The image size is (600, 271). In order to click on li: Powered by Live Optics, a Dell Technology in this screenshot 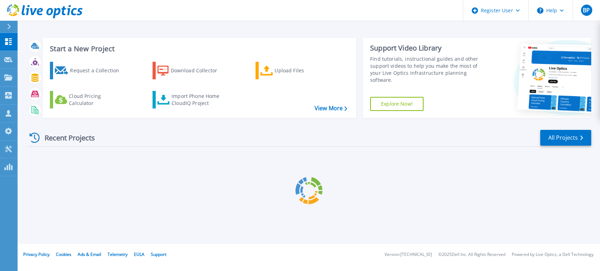, I will do `click(552, 255)`.